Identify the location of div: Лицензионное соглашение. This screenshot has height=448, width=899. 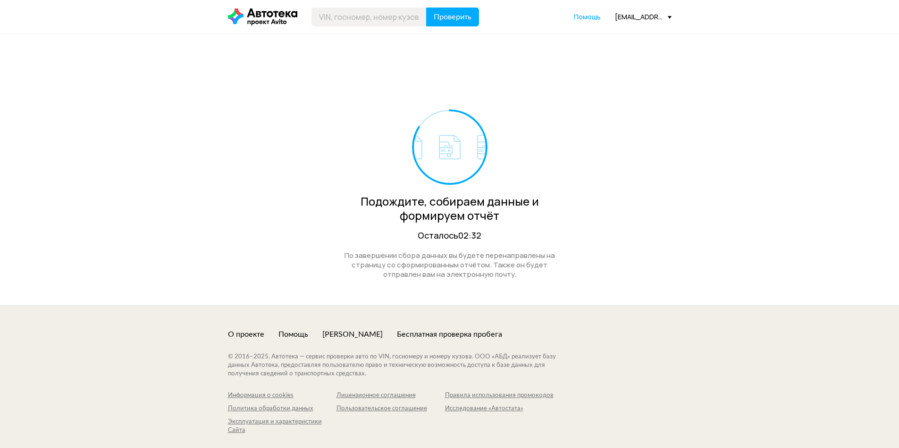
(391, 396).